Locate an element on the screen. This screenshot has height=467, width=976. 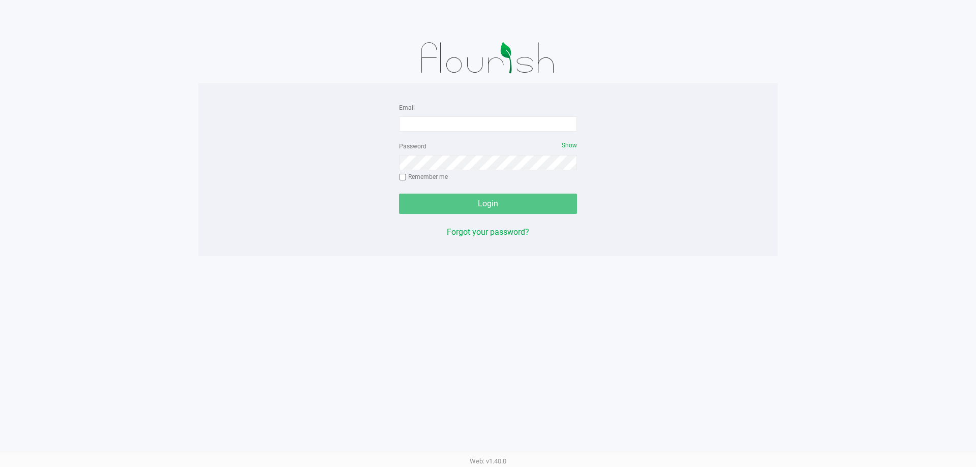
label: Remember me is located at coordinates (424, 177).